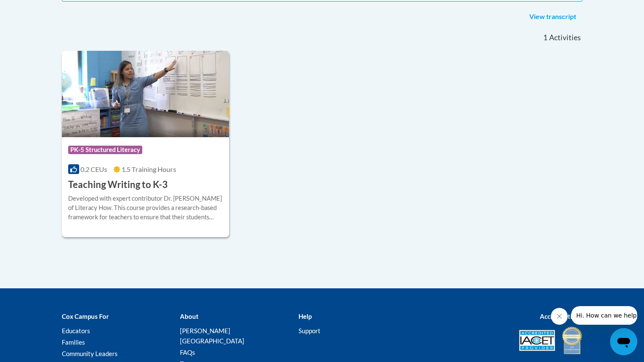 This screenshot has width=644, height=362. I want to click on a: Community Leaders, so click(90, 354).